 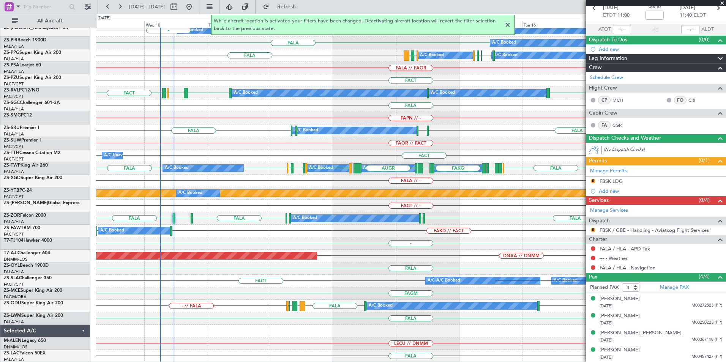 What do you see at coordinates (33, 303) in the screenshot?
I see `a: ZS-ODUSuper King Air 200` at bounding box center [33, 303].